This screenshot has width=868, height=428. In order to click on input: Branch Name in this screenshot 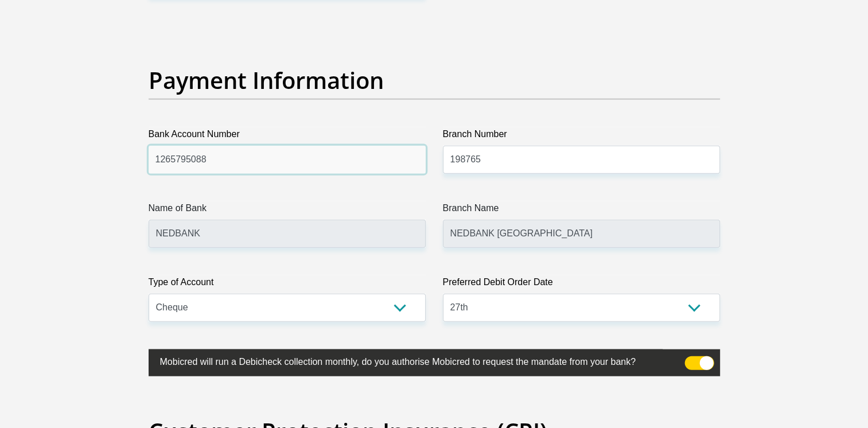, I will do `click(581, 233)`.